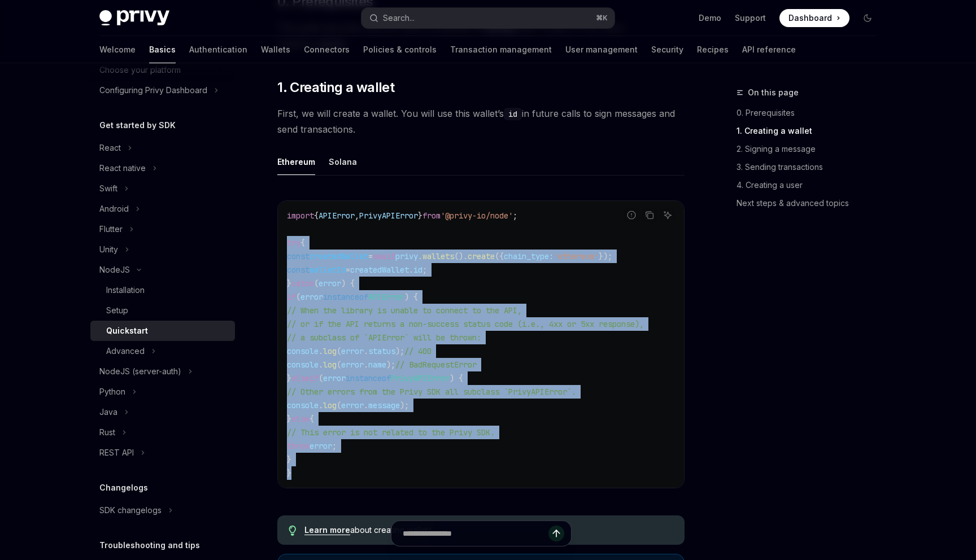  What do you see at coordinates (500, 50) in the screenshot?
I see `a: Transaction management` at bounding box center [500, 50].